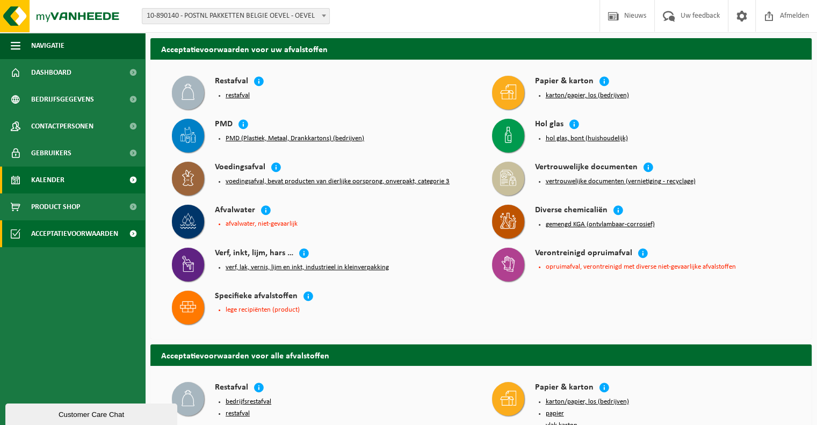  I want to click on div: Customer Care Chat, so click(86, 13).